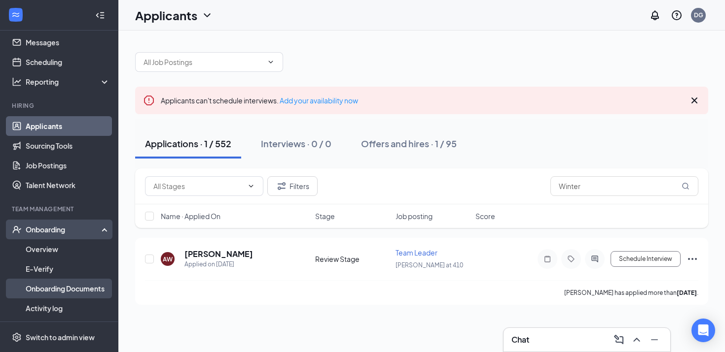  I want to click on a: Overview, so click(68, 249).